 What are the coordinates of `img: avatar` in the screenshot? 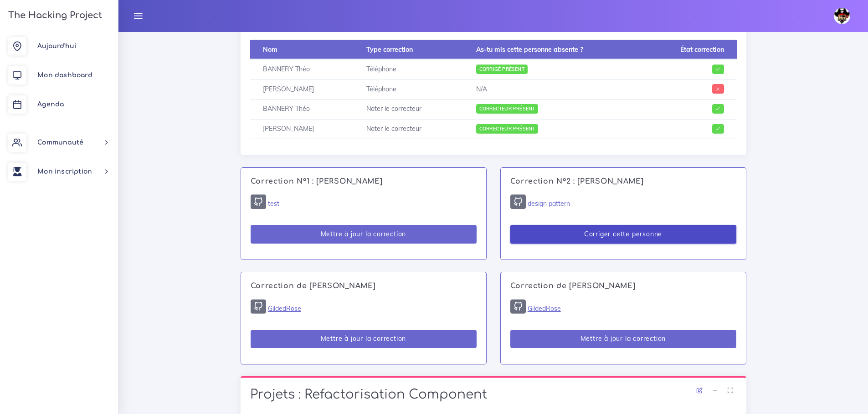 It's located at (841, 16).